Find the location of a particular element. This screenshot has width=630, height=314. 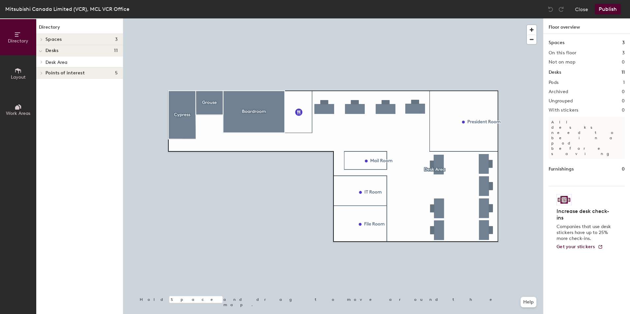

h2: Archived is located at coordinates (558, 92).